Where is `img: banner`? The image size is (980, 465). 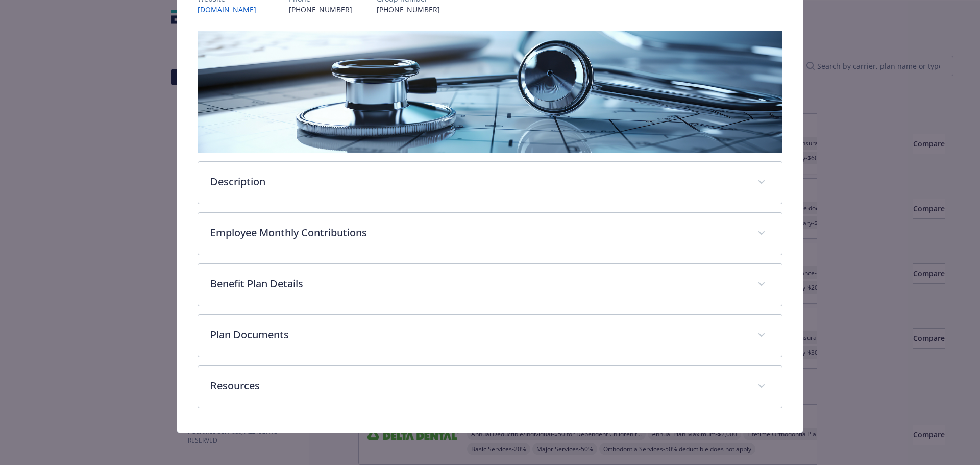 img: banner is located at coordinates (490, 92).